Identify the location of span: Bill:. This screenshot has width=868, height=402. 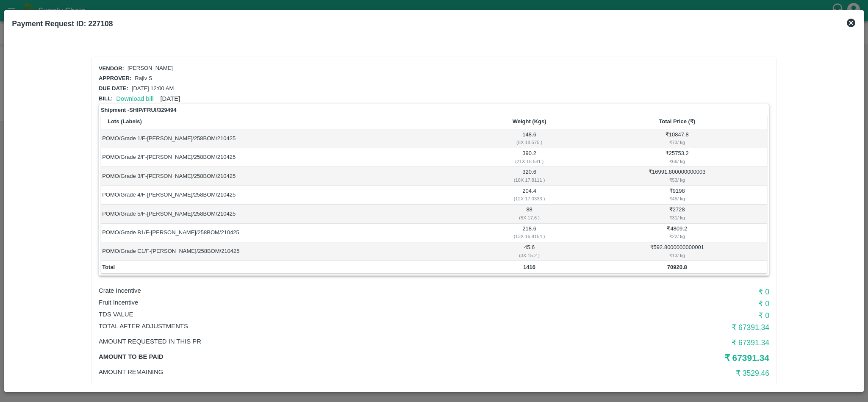
(105, 98).